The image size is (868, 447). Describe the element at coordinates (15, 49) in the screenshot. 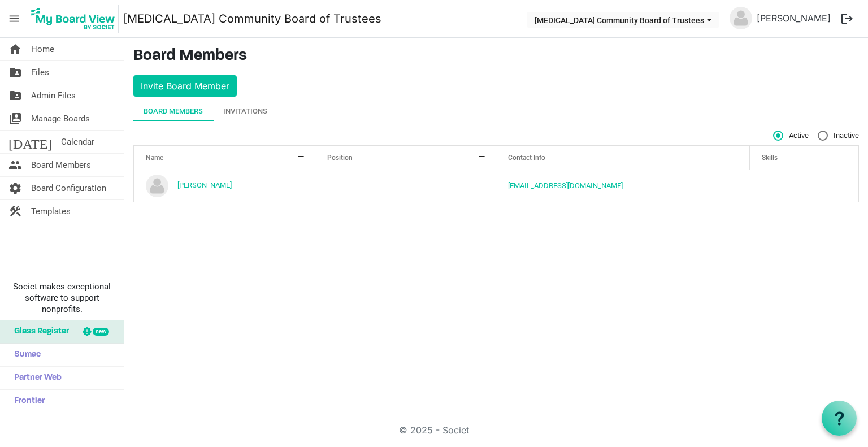

I see `span: home` at that location.